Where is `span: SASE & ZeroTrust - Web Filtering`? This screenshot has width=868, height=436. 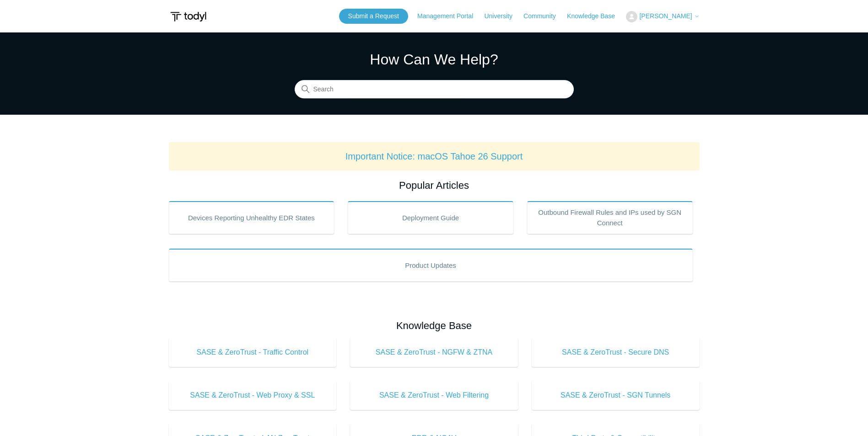 span: SASE & ZeroTrust - Web Filtering is located at coordinates (434, 395).